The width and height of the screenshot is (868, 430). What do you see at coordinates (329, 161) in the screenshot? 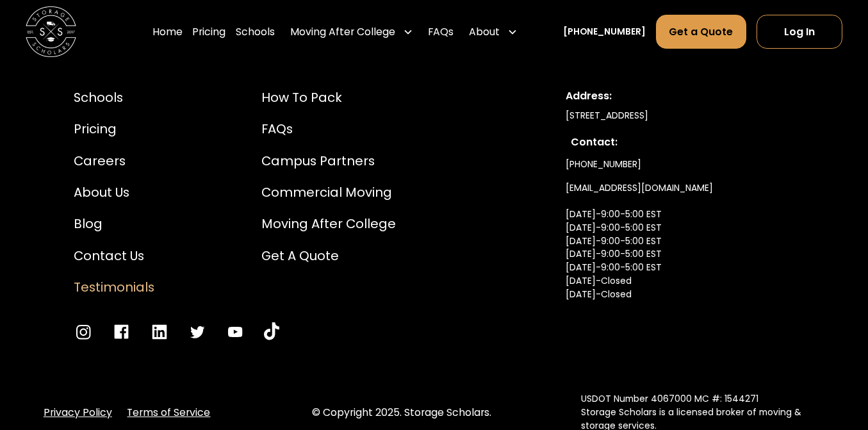
I see `div: Campus Partners` at bounding box center [329, 161].